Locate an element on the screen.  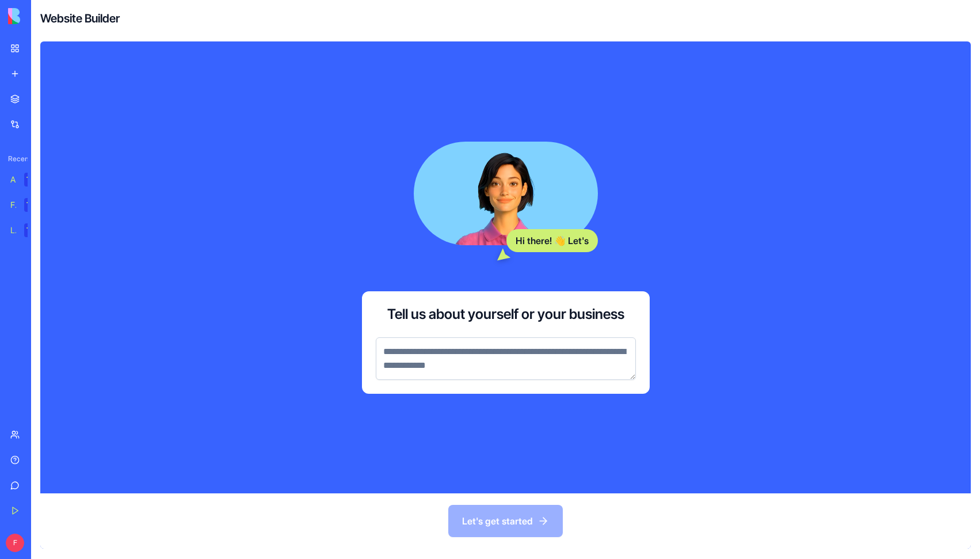
span: F is located at coordinates (15, 543).